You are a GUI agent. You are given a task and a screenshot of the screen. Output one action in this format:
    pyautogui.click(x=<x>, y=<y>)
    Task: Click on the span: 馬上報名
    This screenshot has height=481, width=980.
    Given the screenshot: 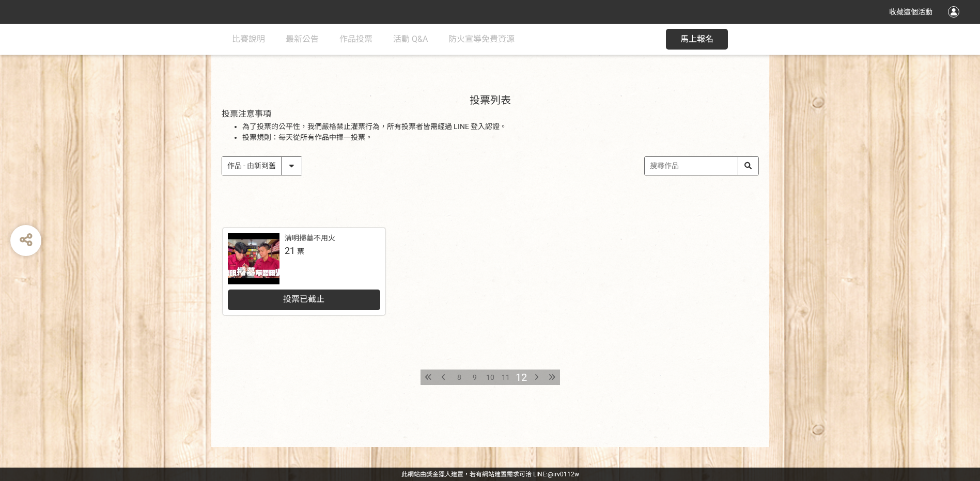 What is the action you would take?
    pyautogui.click(x=697, y=39)
    